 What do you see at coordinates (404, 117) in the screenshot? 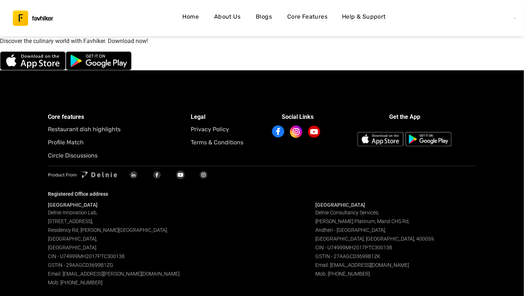
I see `h3: Get the App` at bounding box center [404, 117].